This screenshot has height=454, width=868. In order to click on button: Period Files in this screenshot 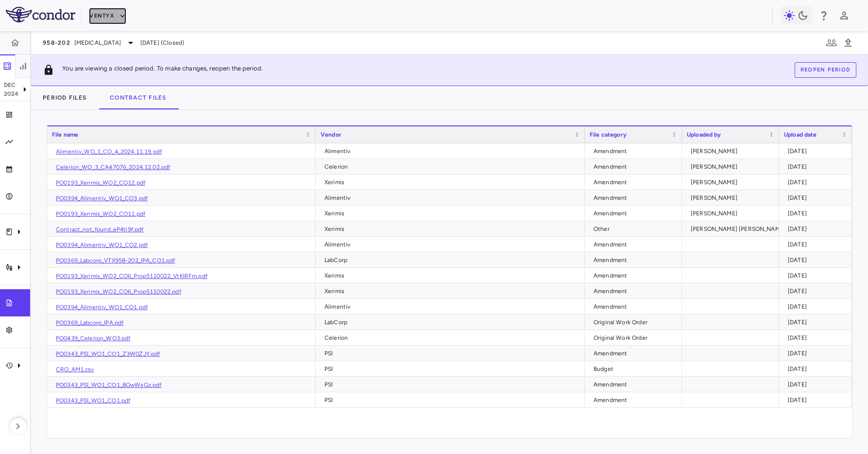, I will do `click(65, 98)`.